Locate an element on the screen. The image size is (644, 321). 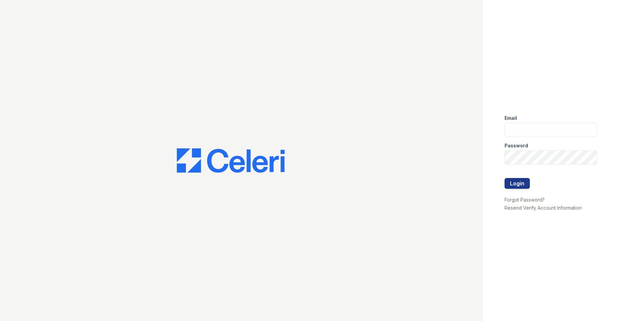
label: Password is located at coordinates (516, 146).